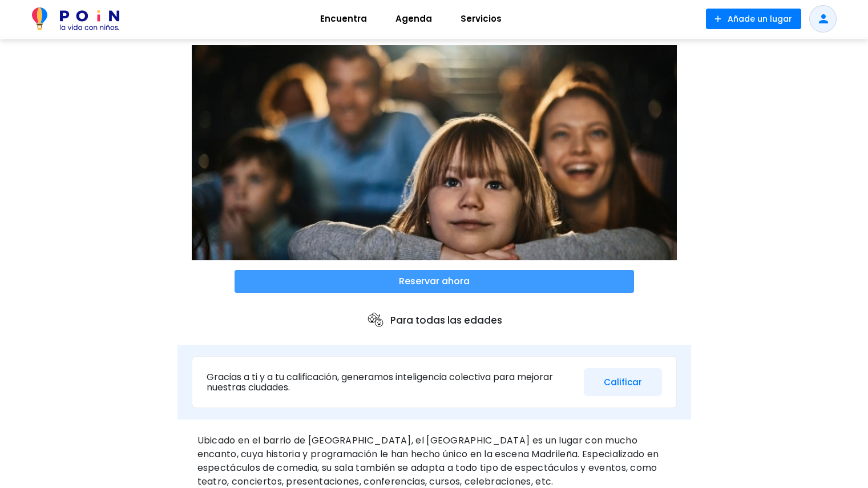 The height and width of the screenshot is (488, 868). Describe the element at coordinates (622, 381) in the screenshot. I see `button: Calificar` at that location.